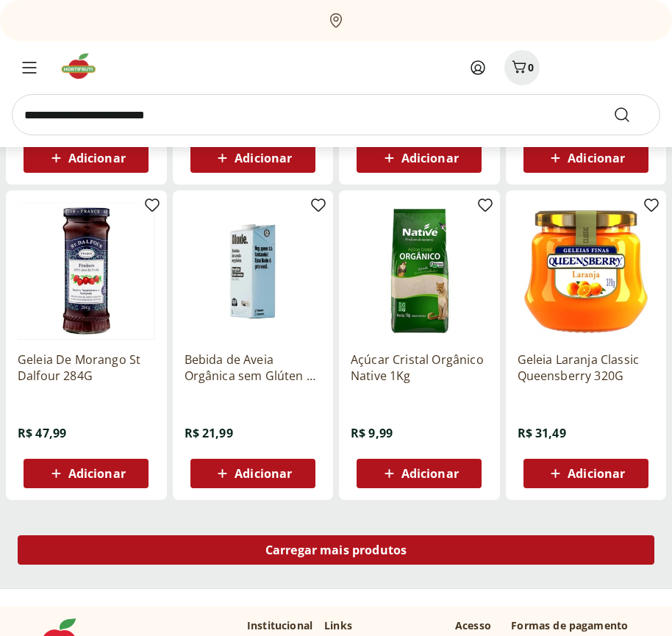 This screenshot has height=636, width=672. Describe the element at coordinates (253, 271) in the screenshot. I see `img: Bebida de Aveia Orgânica sem Glúten e com Cálcio Nude 1L` at that location.